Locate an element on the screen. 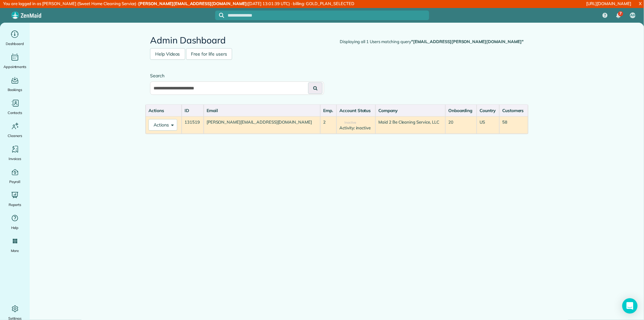 The width and height of the screenshot is (644, 320). span: Payroll is located at coordinates (15, 182).